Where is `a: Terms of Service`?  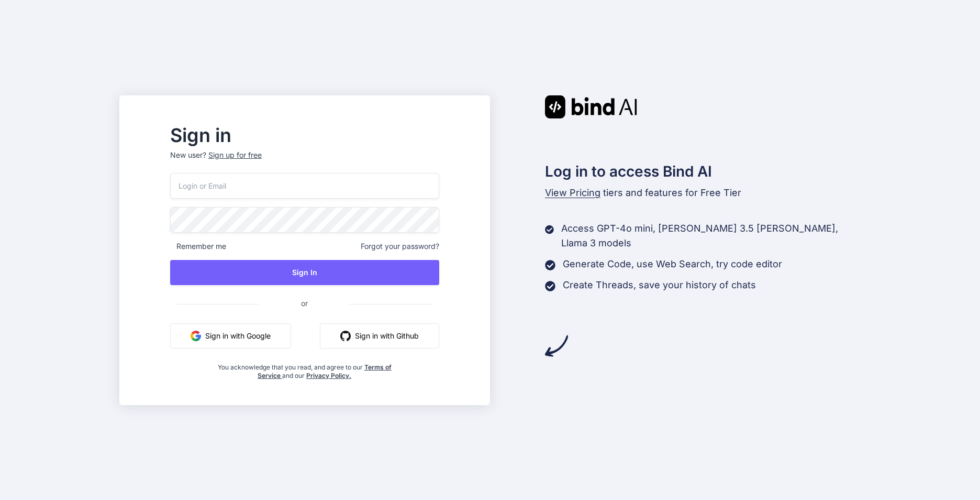
a: Terms of Service is located at coordinates (325, 371).